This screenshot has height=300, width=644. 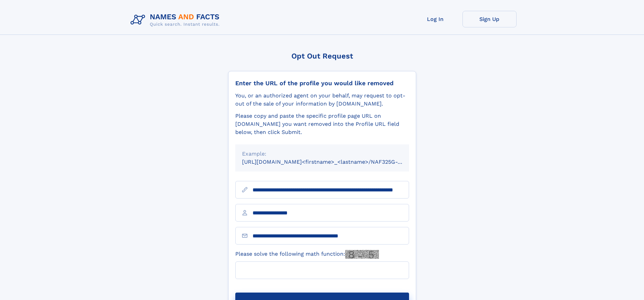 I want to click on div: You, or an authorized agent on your behalf, may request to opt-out of the sale of your informatio..., so click(x=322, y=100).